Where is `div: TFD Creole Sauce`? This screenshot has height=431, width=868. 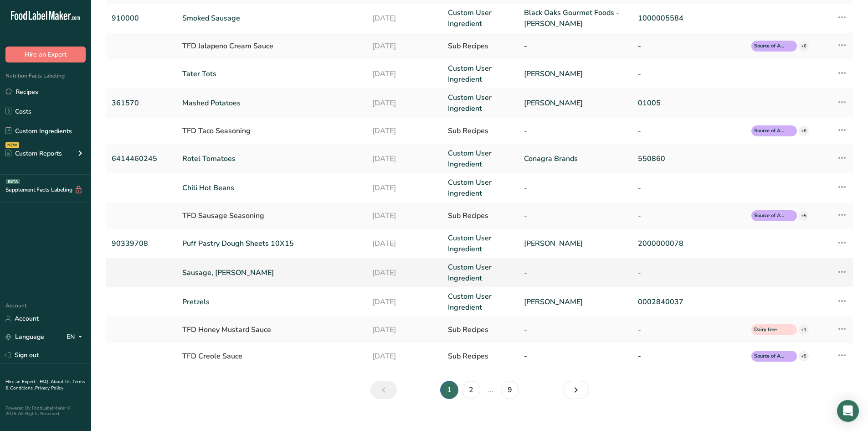 div: TFD Creole Sauce is located at coordinates (272, 356).